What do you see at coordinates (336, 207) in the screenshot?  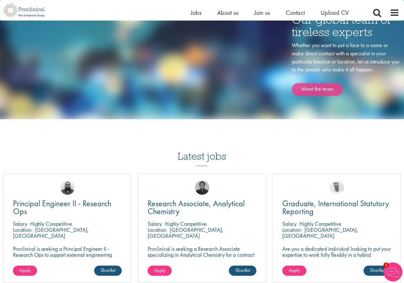 I see `span: Graduate, International Statutory Reporting` at bounding box center [336, 207].